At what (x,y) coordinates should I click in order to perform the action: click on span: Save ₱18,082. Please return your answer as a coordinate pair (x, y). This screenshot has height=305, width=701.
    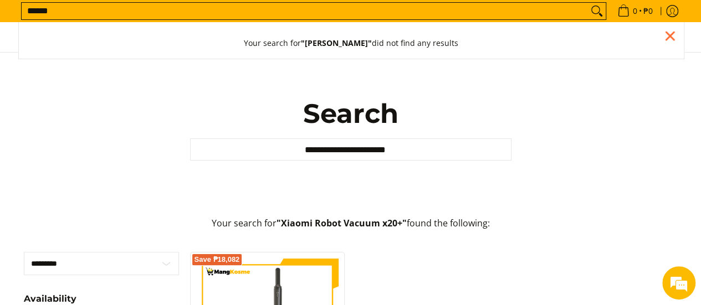
    Looking at the image, I should click on (217, 260).